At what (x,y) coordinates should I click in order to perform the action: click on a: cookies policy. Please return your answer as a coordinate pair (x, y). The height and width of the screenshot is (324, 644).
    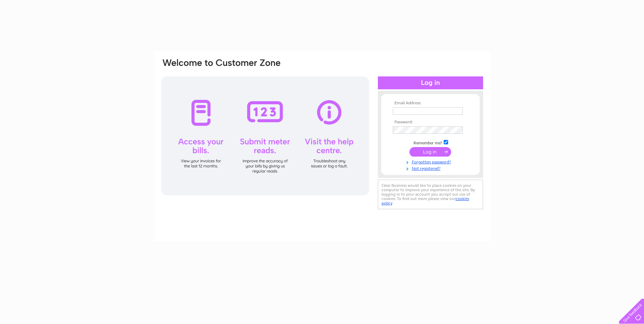
    Looking at the image, I should click on (425, 201).